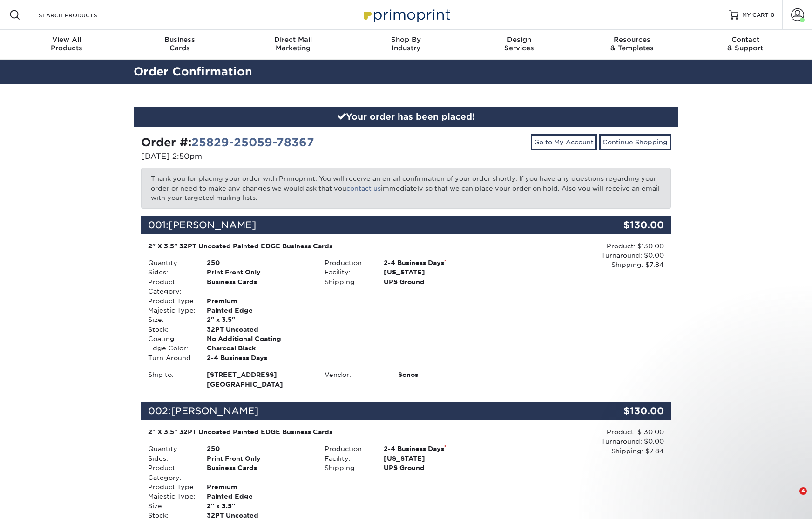 The width and height of the screenshot is (812, 519). Describe the element at coordinates (406, 188) in the screenshot. I see `p: Thank you for placing your order with Primoprint. You will receive an email confirmation of your ...` at that location.